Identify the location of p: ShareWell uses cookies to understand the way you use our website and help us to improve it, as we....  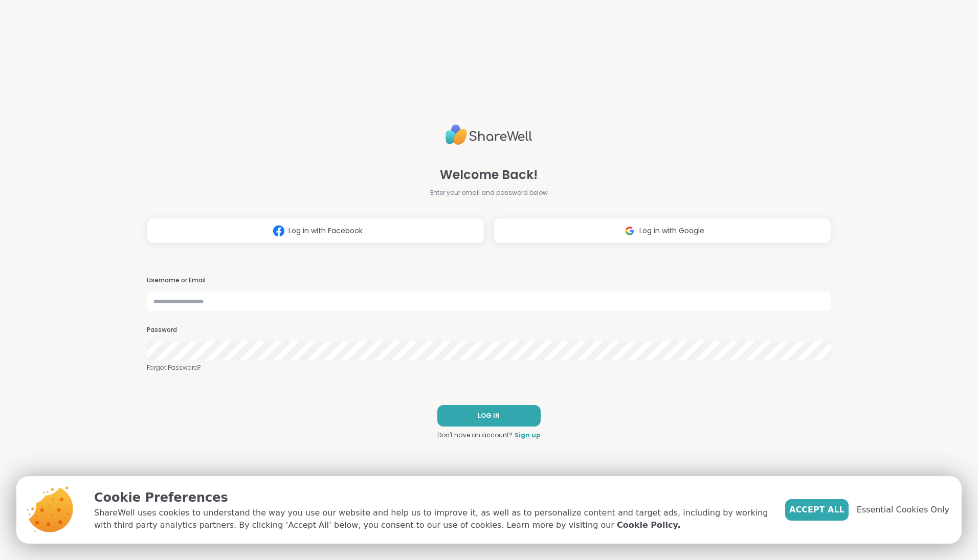
(431, 519).